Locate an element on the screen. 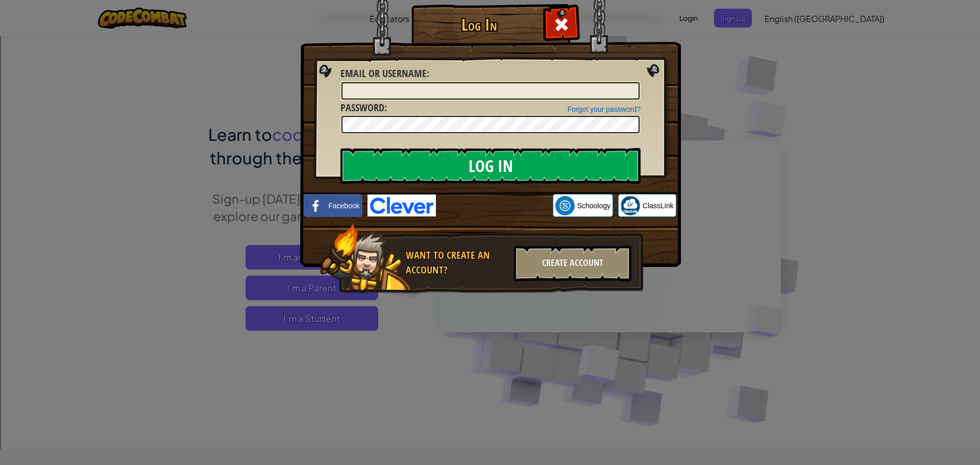 The image size is (980, 465). a: Forgot your password? is located at coordinates (604, 109).